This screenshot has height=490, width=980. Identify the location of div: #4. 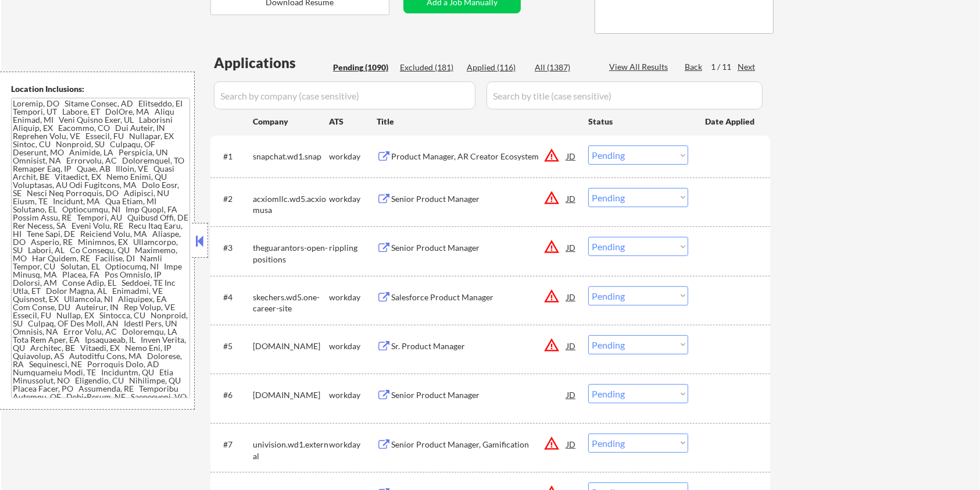
(233, 297).